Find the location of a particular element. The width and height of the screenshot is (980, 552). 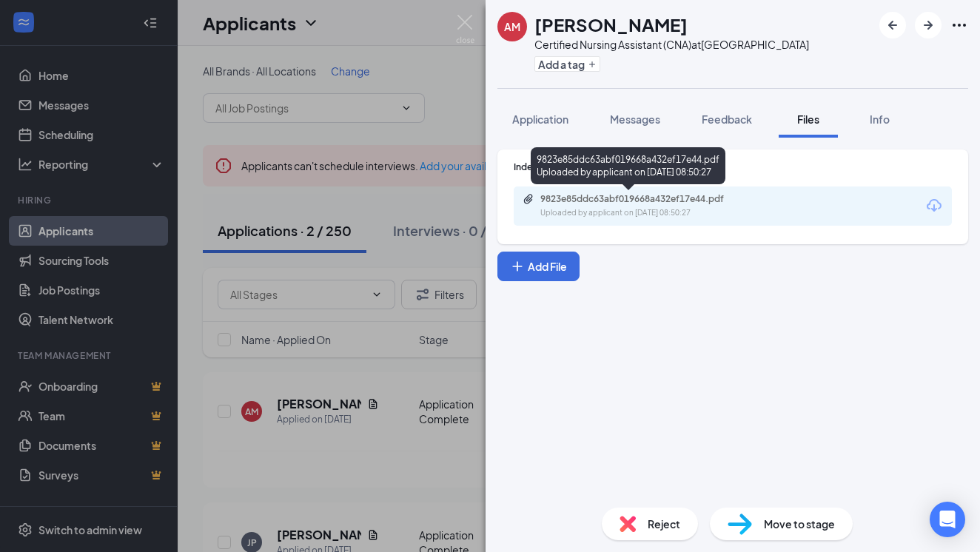

svg: Download is located at coordinates (934, 206).